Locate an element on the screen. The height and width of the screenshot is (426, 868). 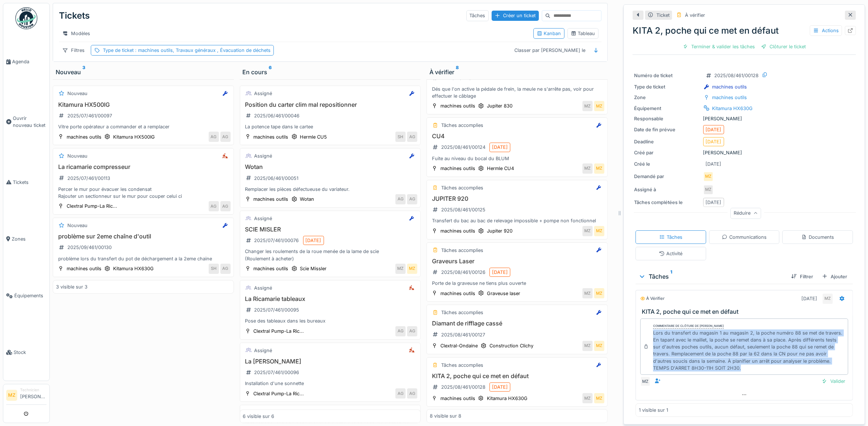
div: Créé le is located at coordinates (666, 164).